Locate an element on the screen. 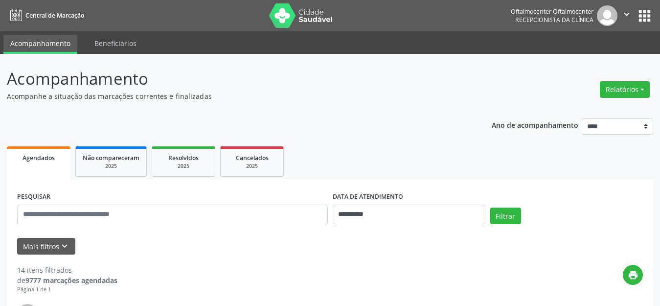 This screenshot has height=306, width=660. i: keyboard_arrow_down is located at coordinates (65, 246).